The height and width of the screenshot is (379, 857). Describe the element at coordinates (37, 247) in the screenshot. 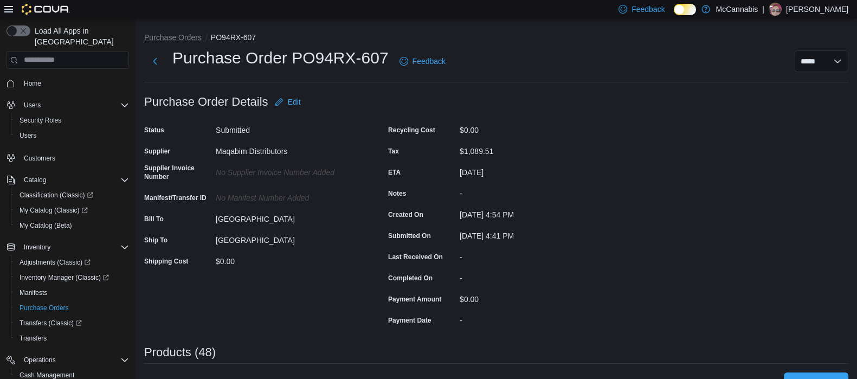

I see `button: Inventory` at that location.